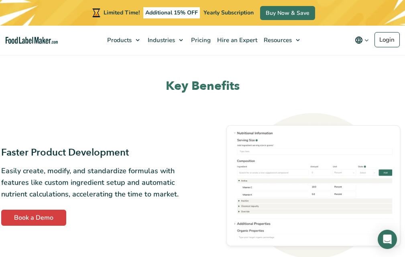 The height and width of the screenshot is (257, 405). What do you see at coordinates (277, 40) in the screenshot?
I see `span: Resources` at bounding box center [277, 40].